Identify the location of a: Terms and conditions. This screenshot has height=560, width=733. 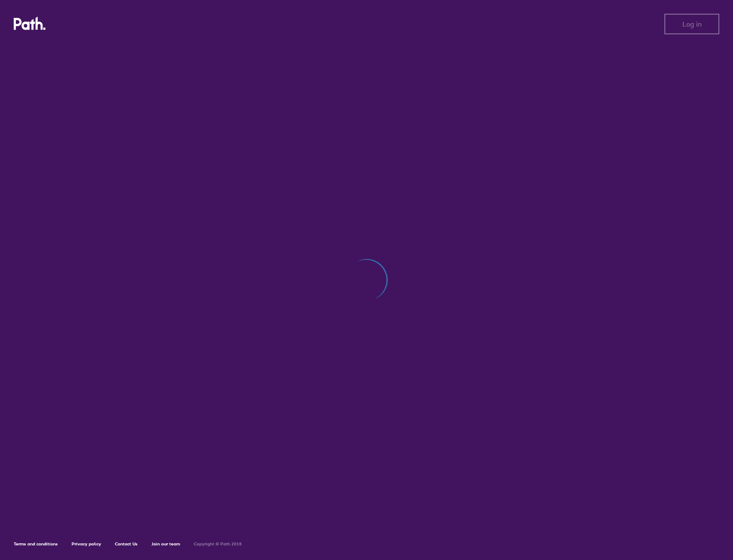
(36, 543).